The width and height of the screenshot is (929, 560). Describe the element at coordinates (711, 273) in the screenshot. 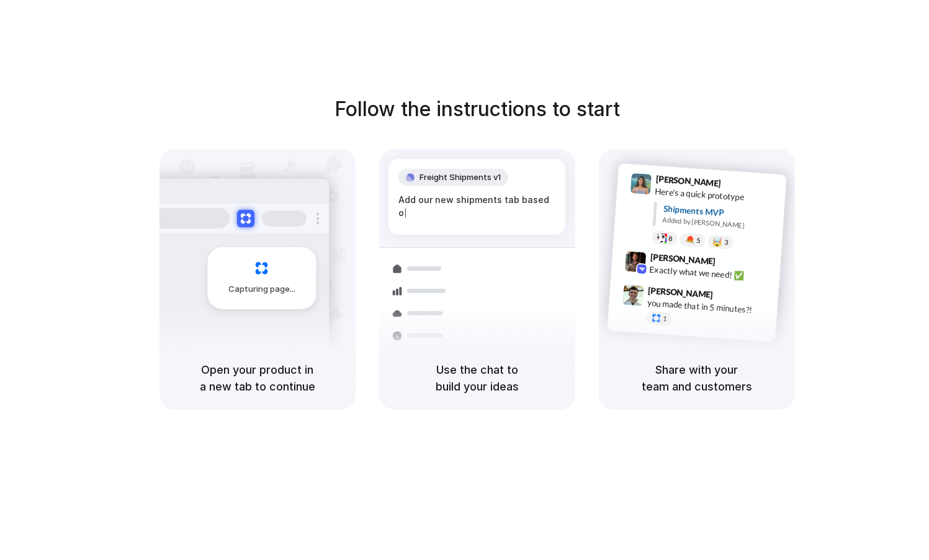

I see `div: Exactly what we need! ✅` at that location.